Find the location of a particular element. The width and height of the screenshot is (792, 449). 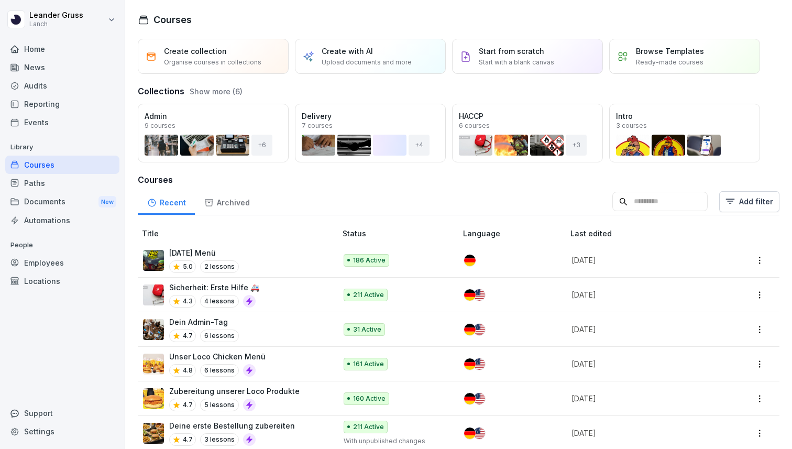

p: 4.3 is located at coordinates (188, 301).